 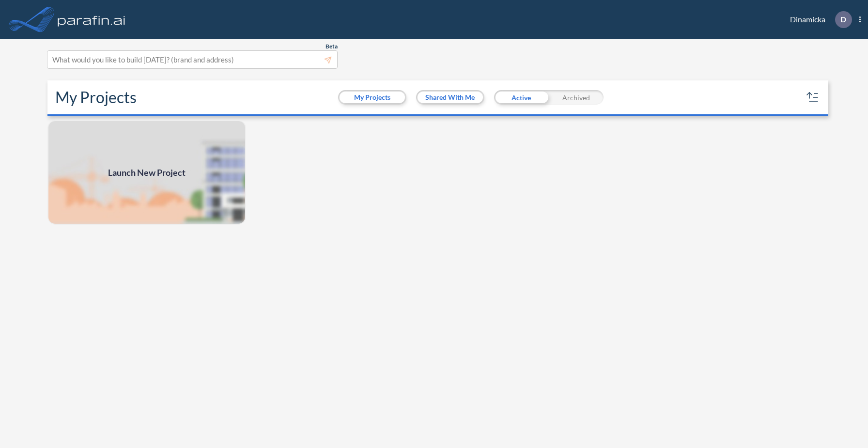 What do you see at coordinates (331, 47) in the screenshot?
I see `span: Beta` at bounding box center [331, 47].